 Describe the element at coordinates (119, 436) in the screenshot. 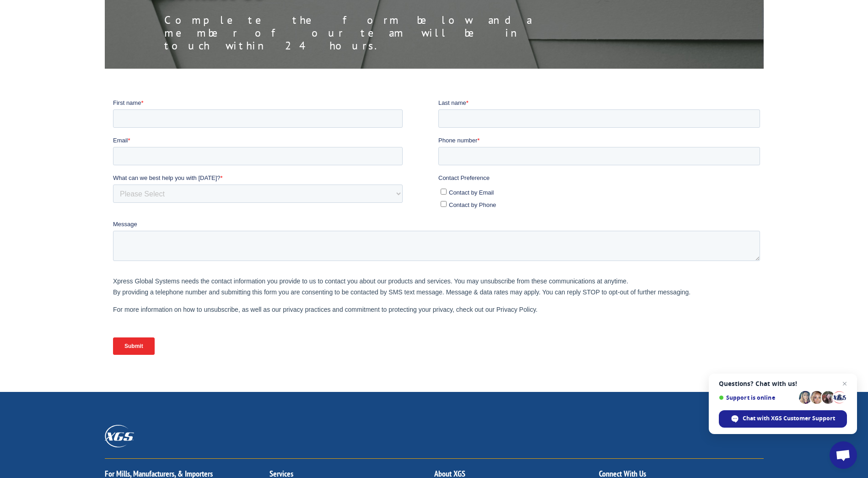

I see `img: XGS_Logos_ALL_2024_All_White` at that location.